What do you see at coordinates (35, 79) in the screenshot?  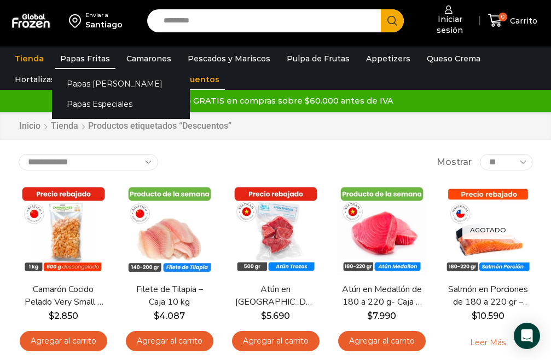 I see `a: Hortalizas` at bounding box center [35, 79].